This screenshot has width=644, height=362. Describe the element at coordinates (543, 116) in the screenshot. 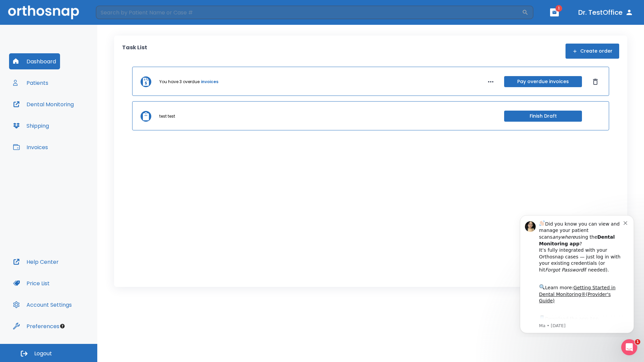

I see `button: Finish Draft` at that location.